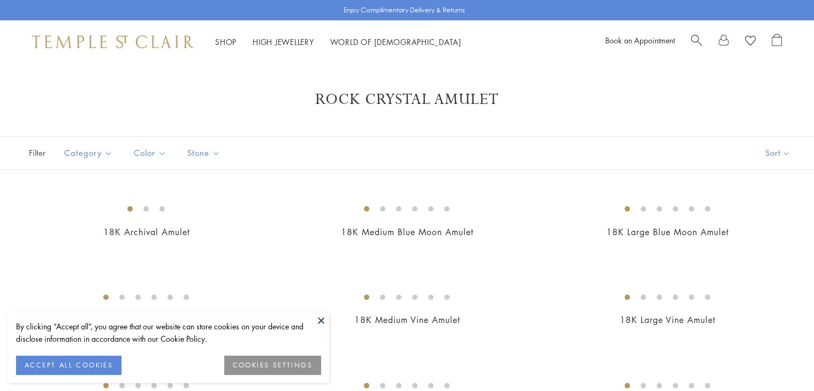 Image resolution: width=814 pixels, height=391 pixels. I want to click on div: By clicking “Accept all”, you agree that our website can store cookies on your device and disclos..., so click(169, 332).